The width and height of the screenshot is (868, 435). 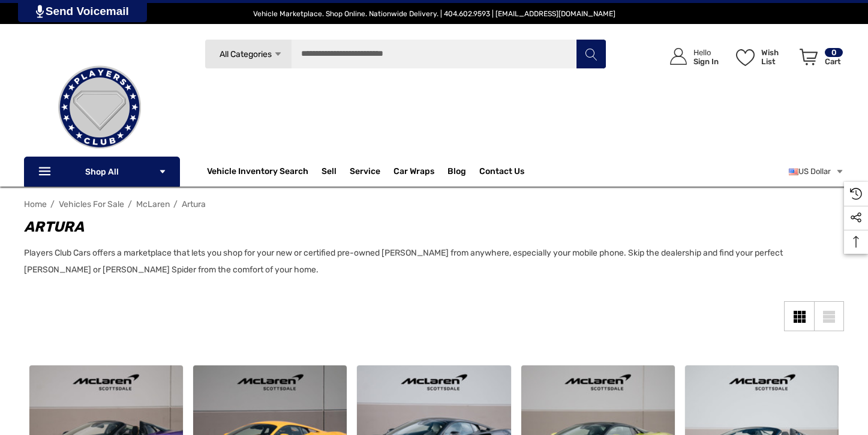 What do you see at coordinates (829, 316) in the screenshot?
I see `a: List View` at bounding box center [829, 316].